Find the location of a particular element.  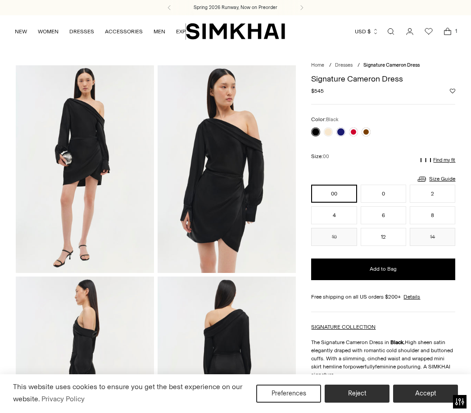

span: 00 is located at coordinates (326, 156).